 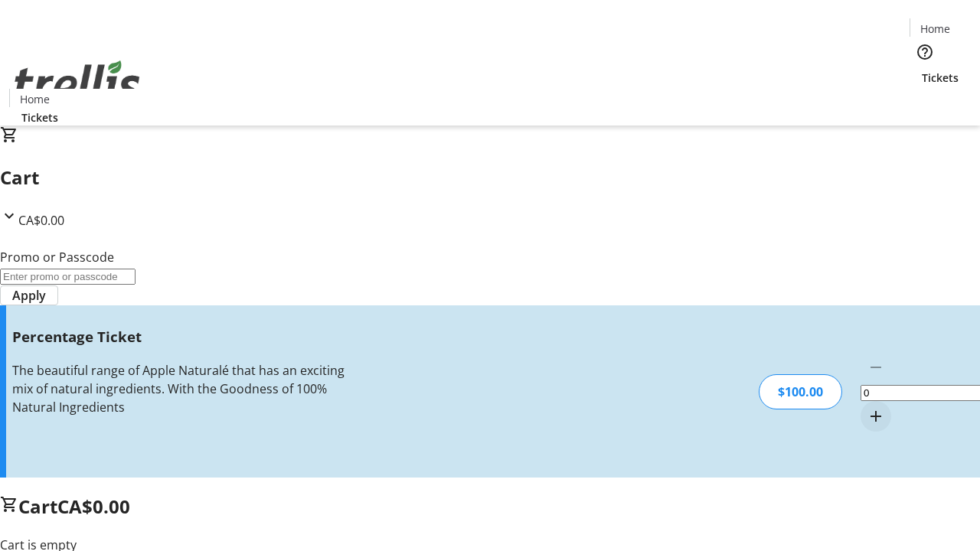 I want to click on img: Orient E2E Organization g0L3osMbLW's Logo, so click(x=77, y=82).